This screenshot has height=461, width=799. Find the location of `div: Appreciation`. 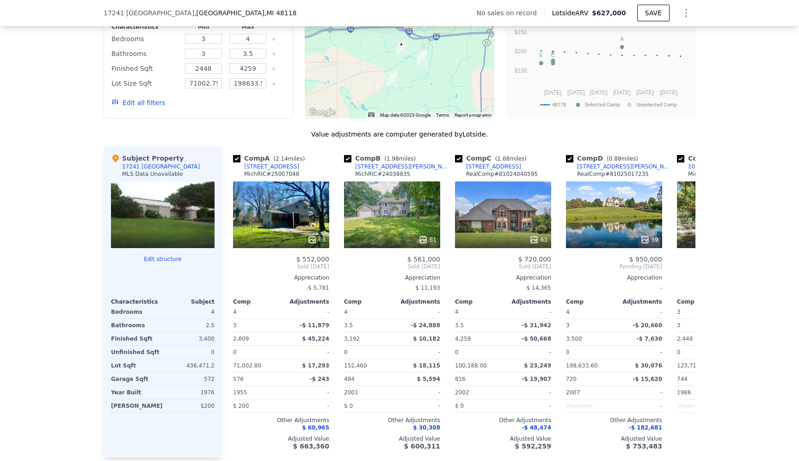

div: Appreciation is located at coordinates (725, 277).